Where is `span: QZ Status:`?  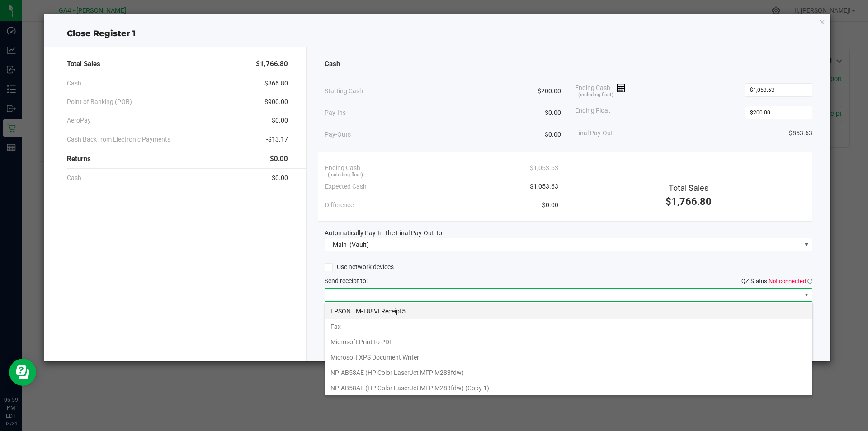
span: QZ Status: is located at coordinates (777, 281).